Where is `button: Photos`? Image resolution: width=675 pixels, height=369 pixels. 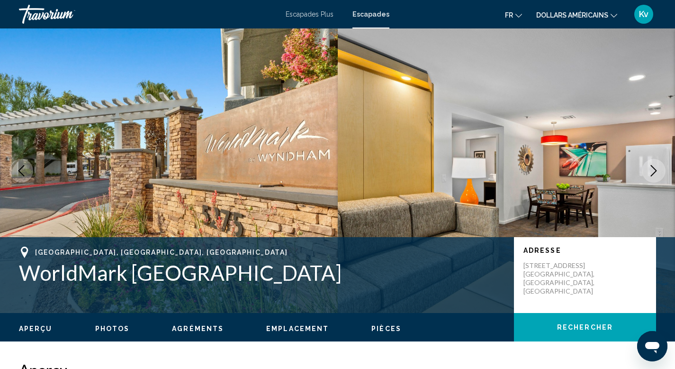
button: Photos is located at coordinates (112, 328).